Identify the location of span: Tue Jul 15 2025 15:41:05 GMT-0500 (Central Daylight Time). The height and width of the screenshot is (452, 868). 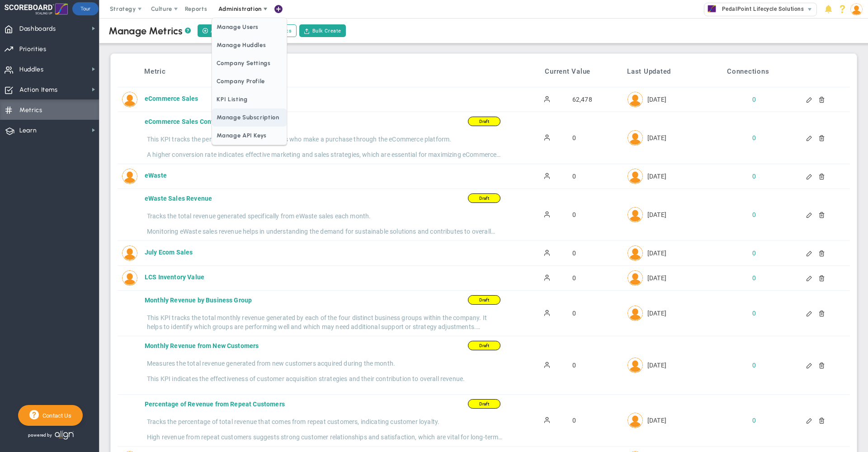
(657, 313).